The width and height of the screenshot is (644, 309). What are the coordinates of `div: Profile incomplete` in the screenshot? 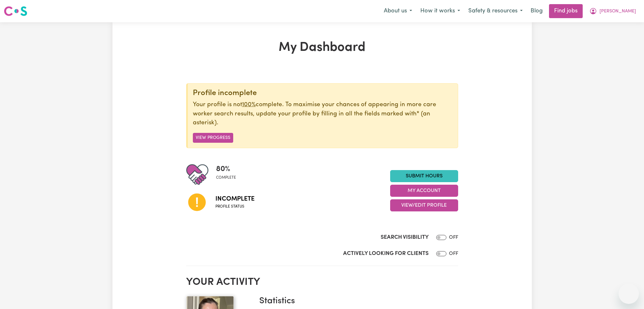 It's located at (323, 93).